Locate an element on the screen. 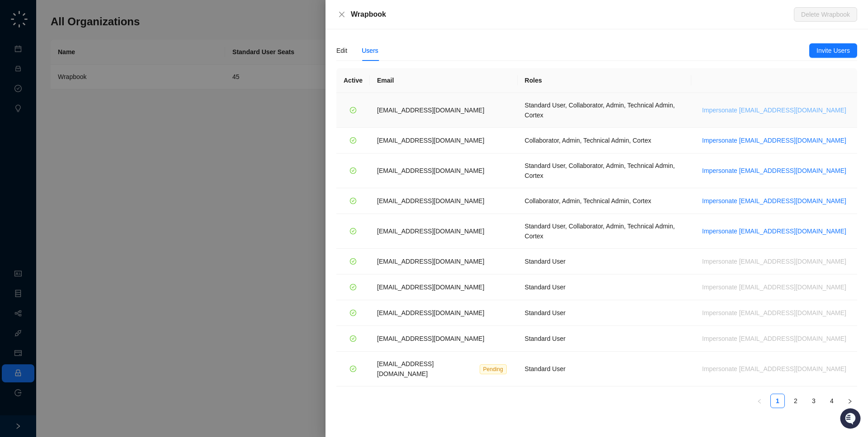 The width and height of the screenshot is (868, 437). span: right is located at coordinates (850, 401).